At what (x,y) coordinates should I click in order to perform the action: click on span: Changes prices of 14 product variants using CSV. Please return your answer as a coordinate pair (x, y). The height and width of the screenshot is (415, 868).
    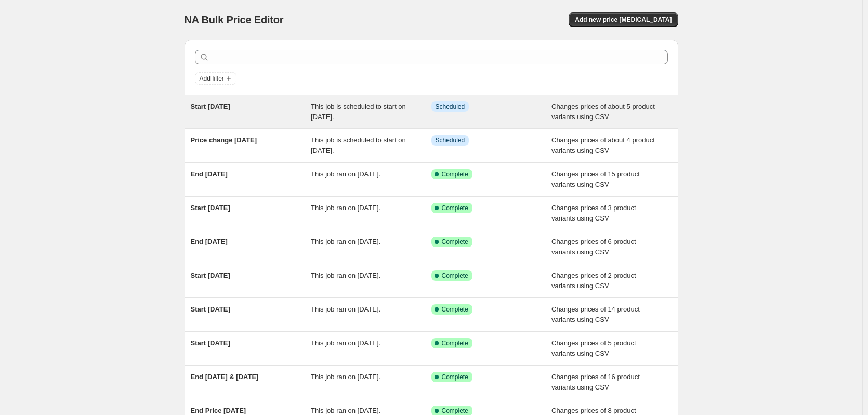
    Looking at the image, I should click on (596, 314).